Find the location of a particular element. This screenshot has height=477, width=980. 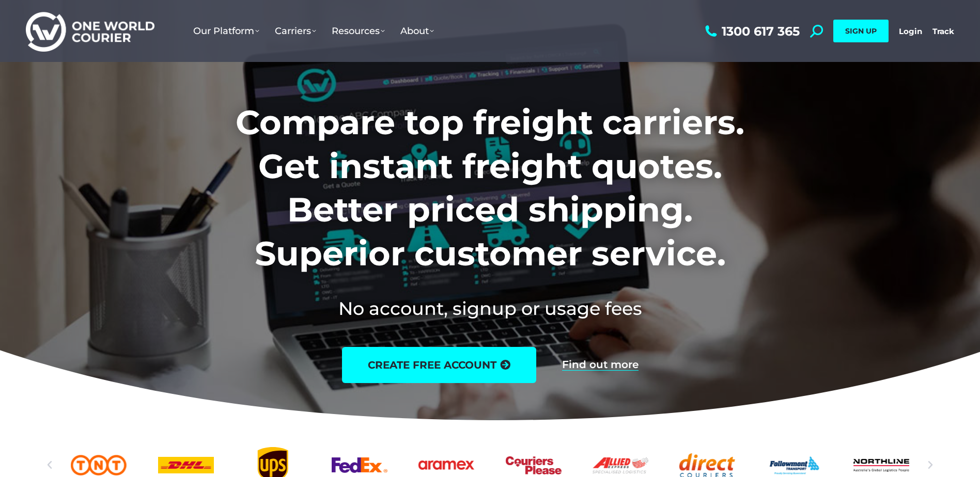

a: Carriers is located at coordinates (296, 31).